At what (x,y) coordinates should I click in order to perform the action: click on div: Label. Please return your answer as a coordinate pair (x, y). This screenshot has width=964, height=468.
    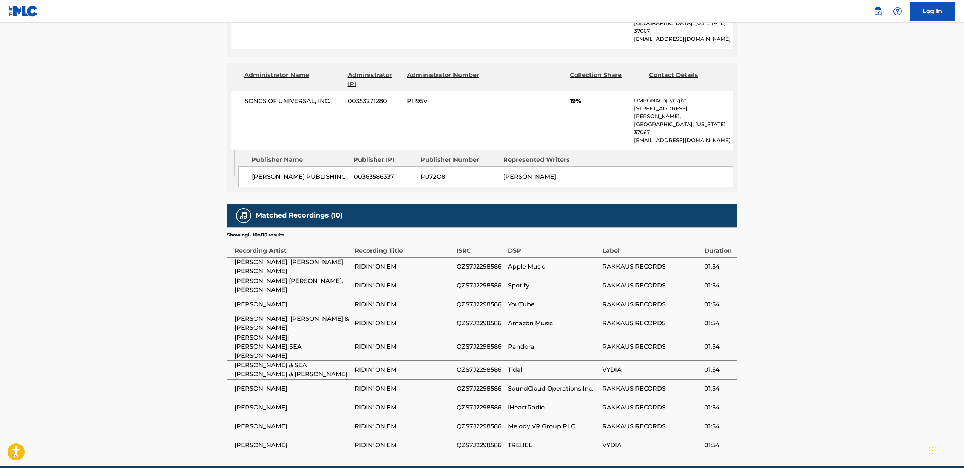
    Looking at the image, I should click on (651, 247).